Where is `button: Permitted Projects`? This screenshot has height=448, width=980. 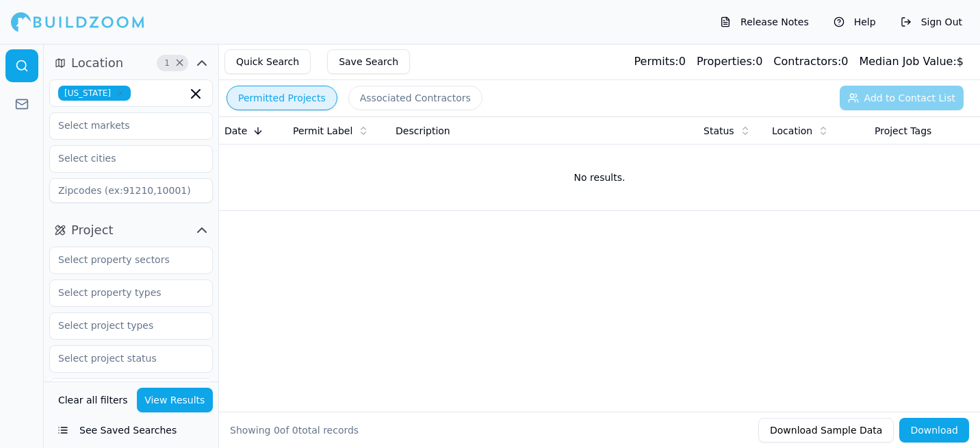 button: Permitted Projects is located at coordinates (282, 98).